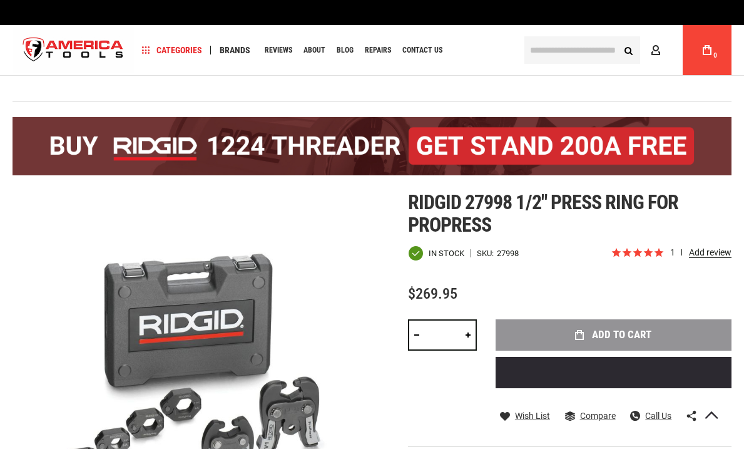  What do you see at coordinates (543, 213) in the screenshot?
I see `span: Ridgid 27998 1/2" press ring for propress` at bounding box center [543, 213].